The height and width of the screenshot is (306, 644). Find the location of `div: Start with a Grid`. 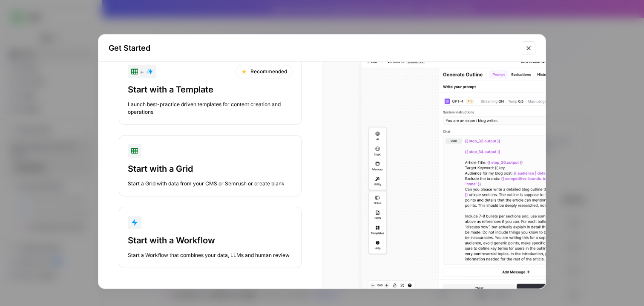

div: Start with a Grid is located at coordinates (210, 168).